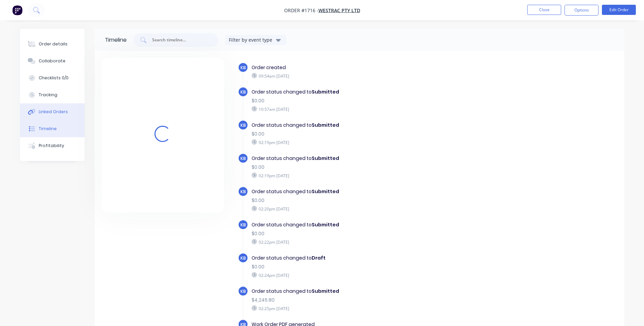 The image size is (644, 326). Describe the element at coordinates (52, 61) in the screenshot. I see `button: Collaborate` at that location.